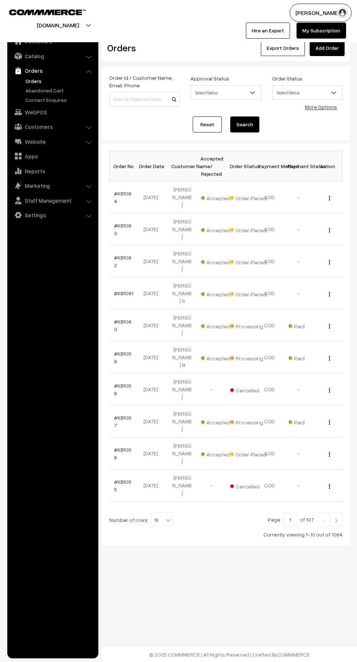 Image resolution: width=357 pixels, height=662 pixels. What do you see at coordinates (268, 31) in the screenshot?
I see `a: Hire an Expert` at bounding box center [268, 31].